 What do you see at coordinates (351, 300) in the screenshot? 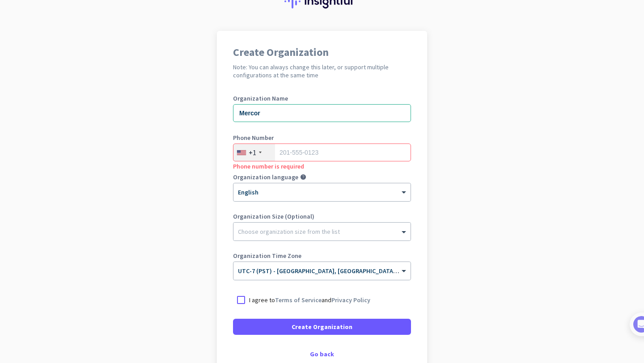
I see `a: Privacy Policy` at bounding box center [351, 300].